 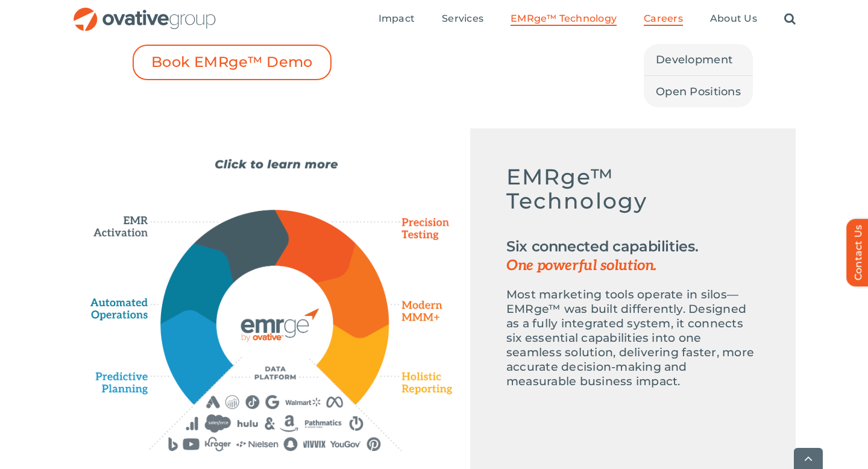 I want to click on span: Open Positions, so click(x=698, y=91).